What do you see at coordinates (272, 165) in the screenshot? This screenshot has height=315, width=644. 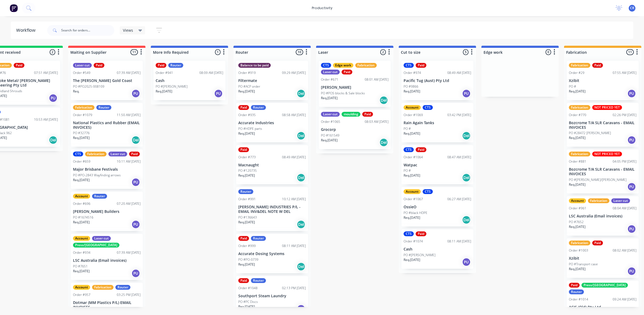 I see `p: Macnaught` at bounding box center [272, 165].